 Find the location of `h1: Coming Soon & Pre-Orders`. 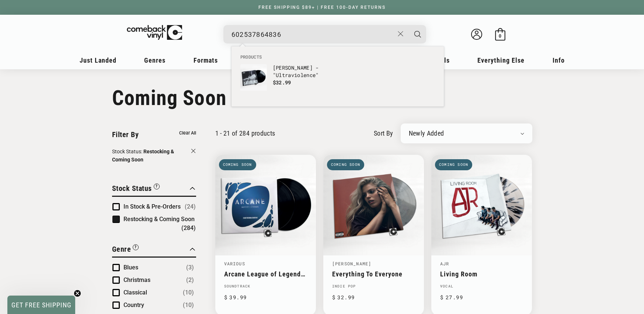

h1: Coming Soon & Pre-Orders is located at coordinates (323, 98).